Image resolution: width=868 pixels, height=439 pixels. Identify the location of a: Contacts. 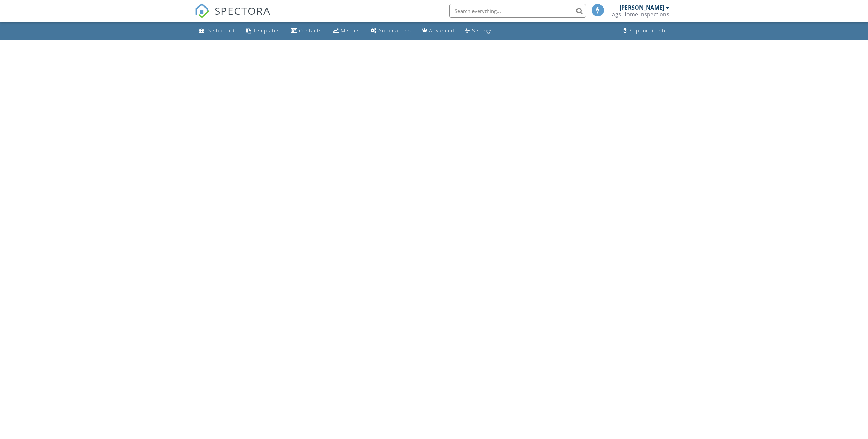
(306, 30).